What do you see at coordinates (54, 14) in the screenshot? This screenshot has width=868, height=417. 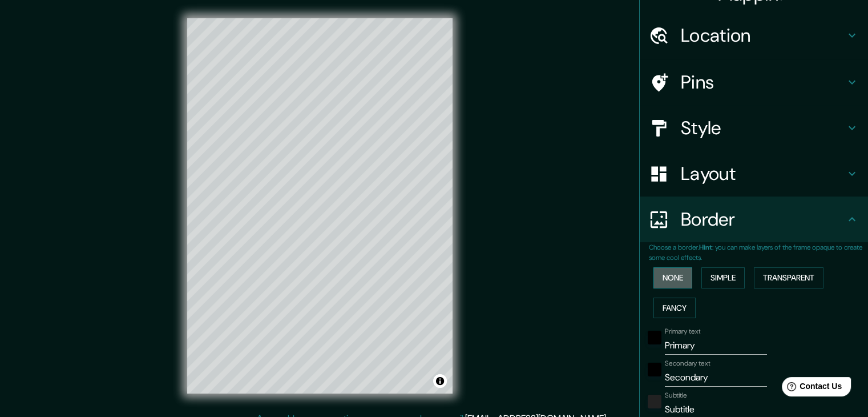 I see `span: Contact Us` at bounding box center [54, 14].